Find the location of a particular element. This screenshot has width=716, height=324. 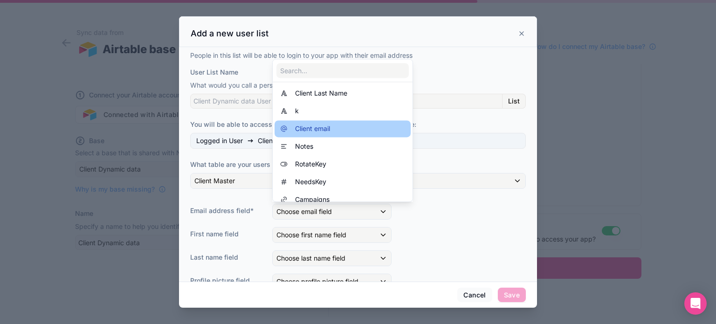

span: NeedsKey is located at coordinates (310, 182).